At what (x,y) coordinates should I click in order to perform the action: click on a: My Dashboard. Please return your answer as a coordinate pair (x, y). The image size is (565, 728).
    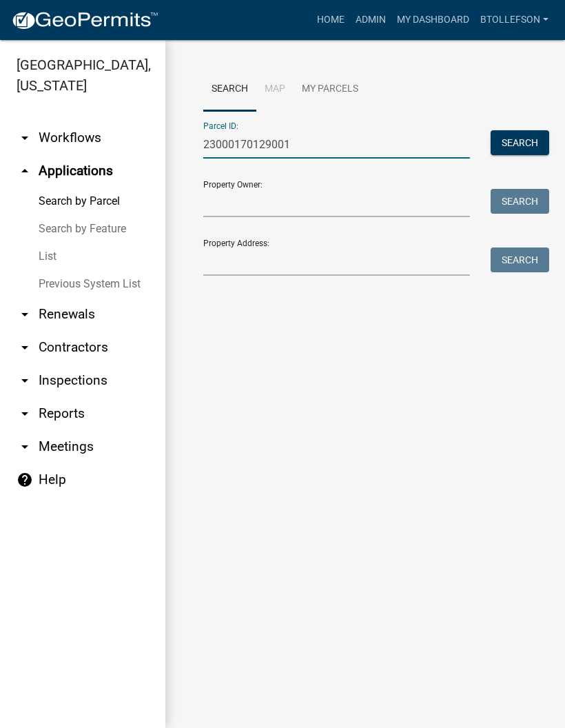
    Looking at the image, I should click on (433, 20).